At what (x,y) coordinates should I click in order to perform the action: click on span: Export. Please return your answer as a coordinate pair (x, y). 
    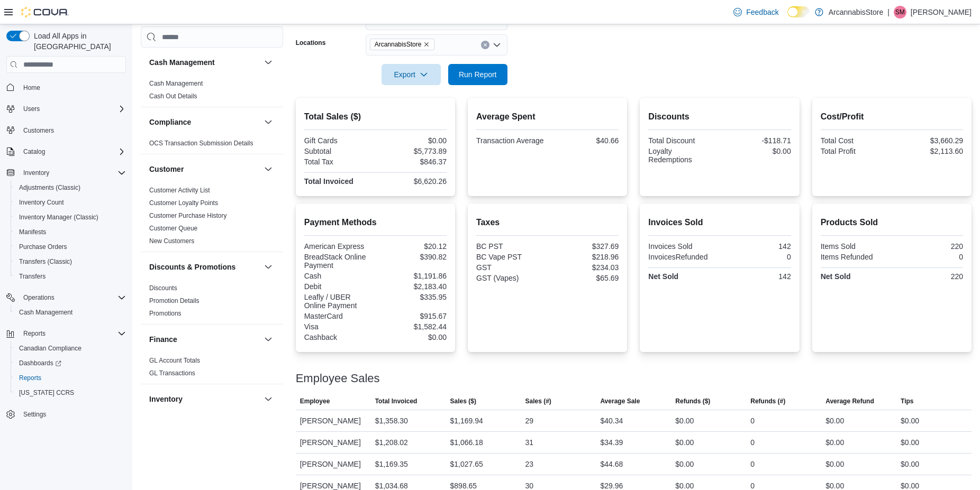
    Looking at the image, I should click on (412, 75).